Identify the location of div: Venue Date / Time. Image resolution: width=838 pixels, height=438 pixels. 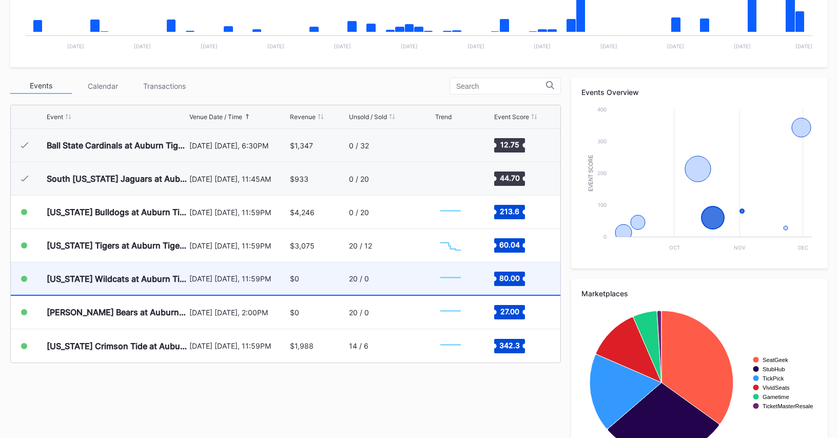
(216, 117).